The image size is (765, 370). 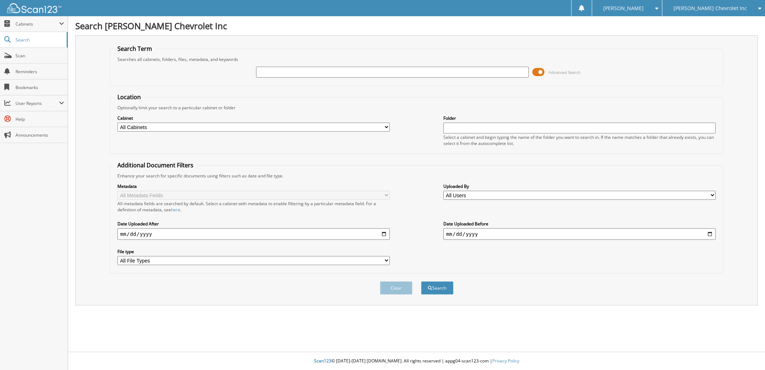 I want to click on span: User Reports, so click(x=37, y=103).